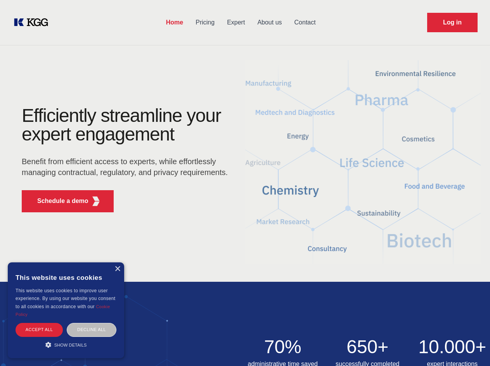 The image size is (490, 366). What do you see at coordinates (63, 310) in the screenshot?
I see `a: Cookie Policy` at bounding box center [63, 310].